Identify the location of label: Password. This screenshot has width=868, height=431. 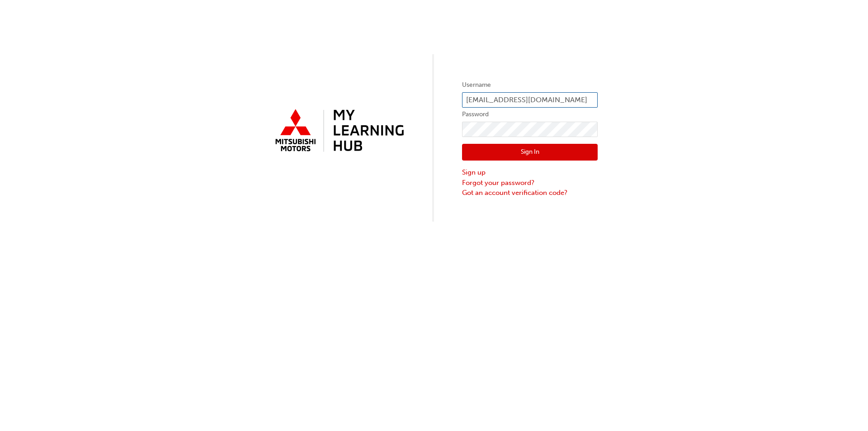
(530, 115).